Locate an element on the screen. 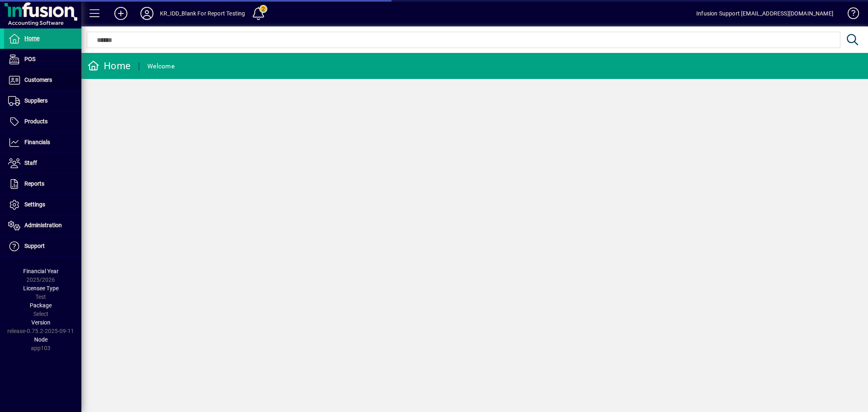  button: Add is located at coordinates (121, 14).